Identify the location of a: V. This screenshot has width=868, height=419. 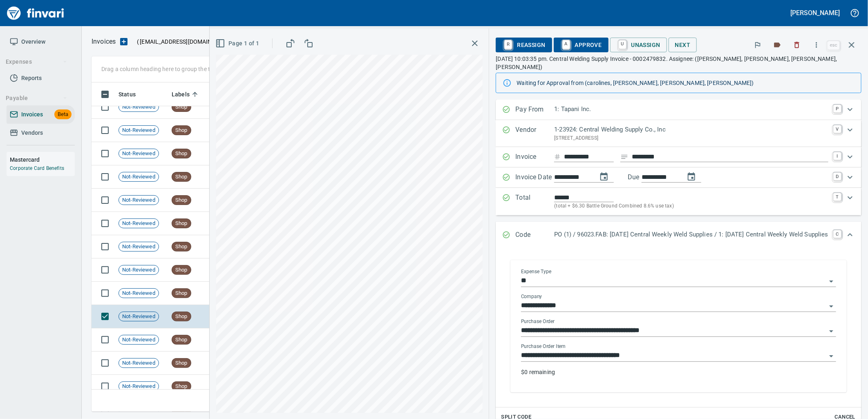
(838, 129).